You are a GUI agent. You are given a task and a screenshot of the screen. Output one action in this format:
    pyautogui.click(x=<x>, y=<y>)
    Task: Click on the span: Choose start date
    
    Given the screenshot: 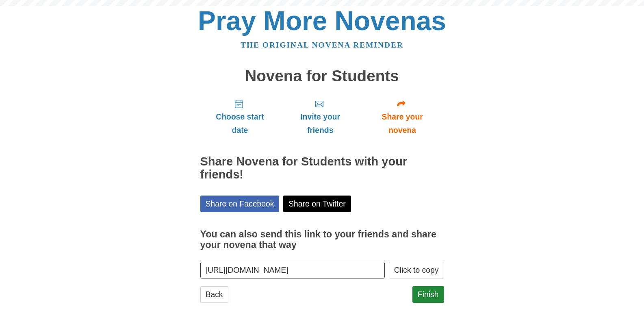 What is the action you would take?
    pyautogui.click(x=240, y=124)
    